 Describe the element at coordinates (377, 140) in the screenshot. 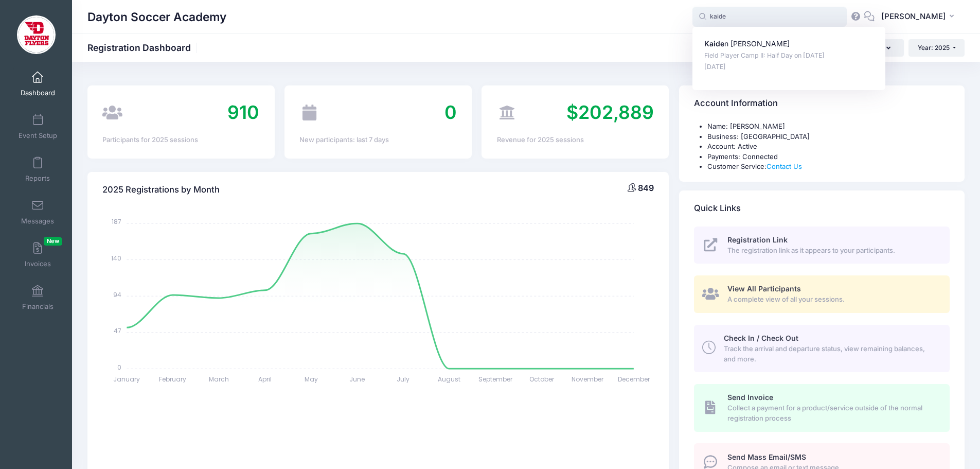

I see `div: New participants: last 7 days` at that location.